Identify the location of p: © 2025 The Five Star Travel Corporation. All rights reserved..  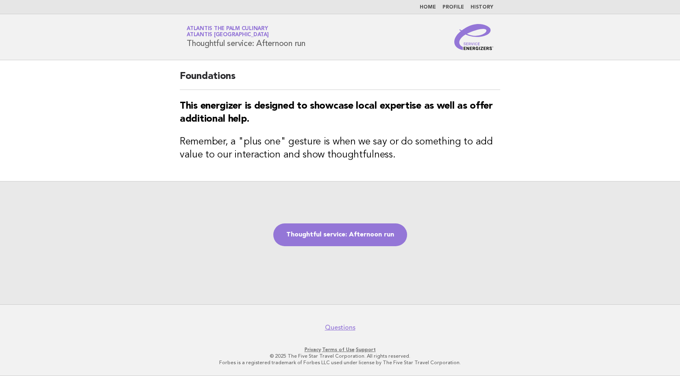
(340, 356).